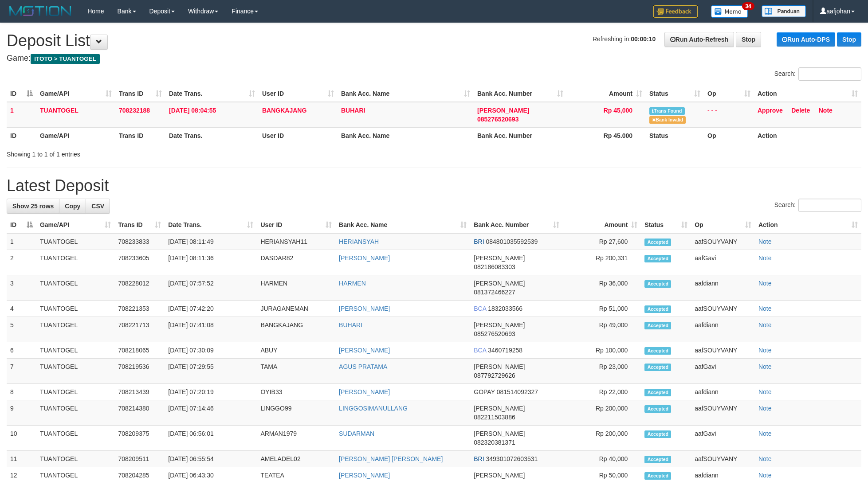  Describe the element at coordinates (818, 205) in the screenshot. I see `label: Search:` at that location.